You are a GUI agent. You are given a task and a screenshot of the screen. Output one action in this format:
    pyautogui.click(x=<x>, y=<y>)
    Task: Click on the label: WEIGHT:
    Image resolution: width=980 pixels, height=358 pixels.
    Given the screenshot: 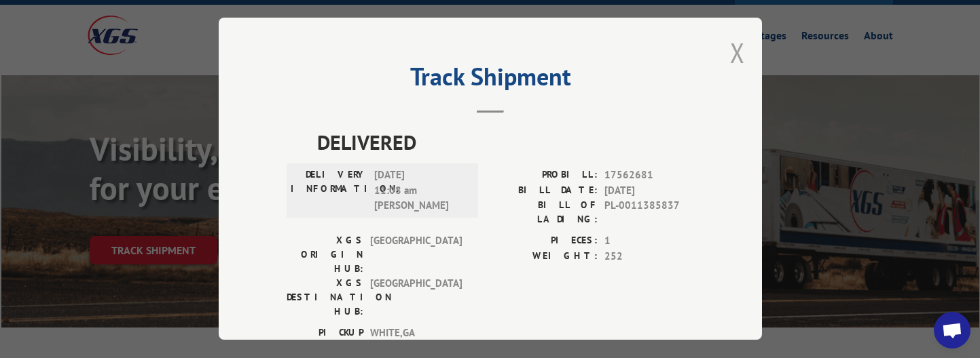 What is the action you would take?
    pyautogui.click(x=544, y=256)
    